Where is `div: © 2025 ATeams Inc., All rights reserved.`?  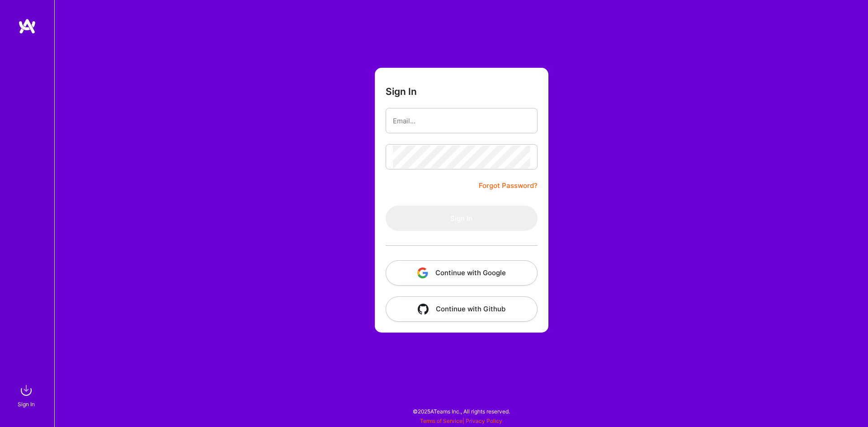 div: © 2025 ATeams Inc., All rights reserved. is located at coordinates (461, 411).